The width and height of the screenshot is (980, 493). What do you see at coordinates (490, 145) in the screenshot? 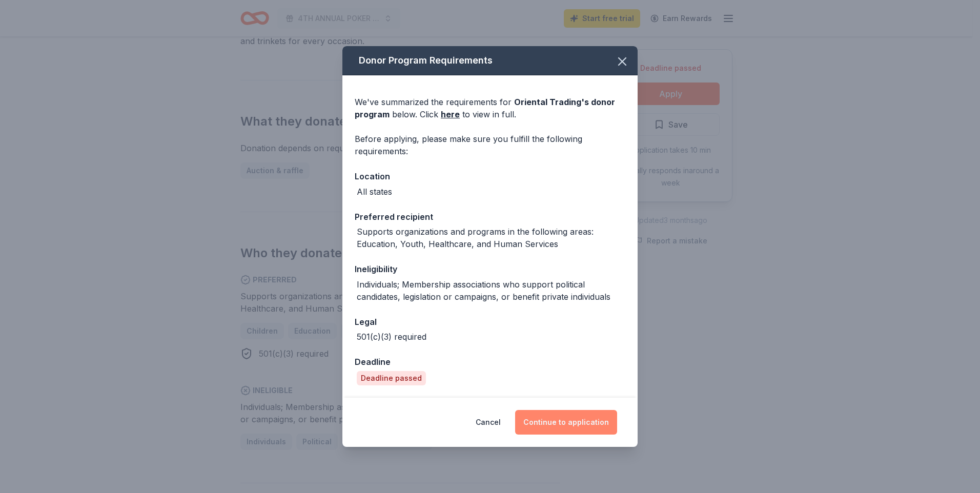
I see `div: Before applying, please make sure you fulfill the following requirements:` at bounding box center [490, 145].